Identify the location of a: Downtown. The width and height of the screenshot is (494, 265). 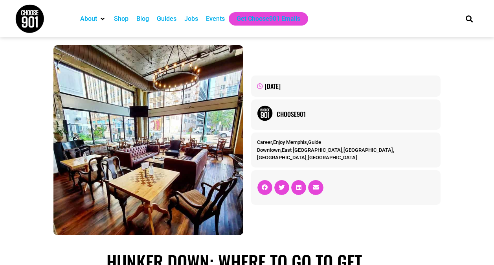
(269, 150).